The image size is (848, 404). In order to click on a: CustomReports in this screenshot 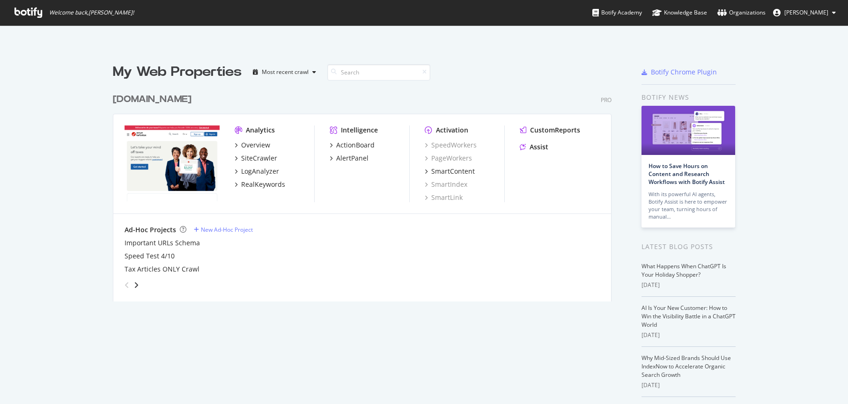, I will do `click(550, 130)`.